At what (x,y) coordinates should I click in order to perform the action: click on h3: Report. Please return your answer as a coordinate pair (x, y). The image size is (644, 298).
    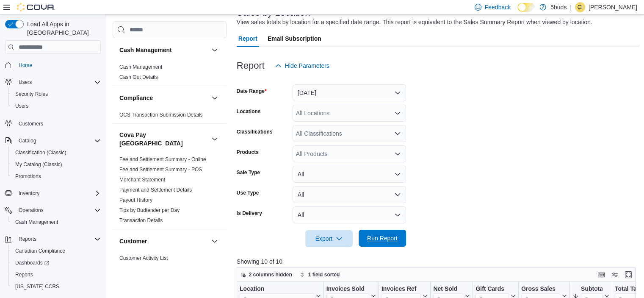
    Looking at the image, I should click on (251, 66).